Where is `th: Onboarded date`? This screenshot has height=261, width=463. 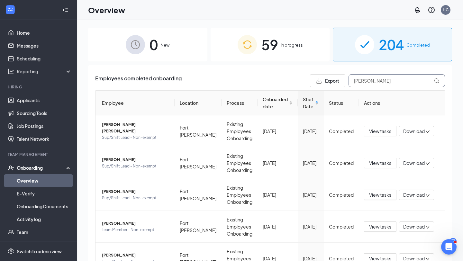
th: Onboarded date is located at coordinates (277, 103).